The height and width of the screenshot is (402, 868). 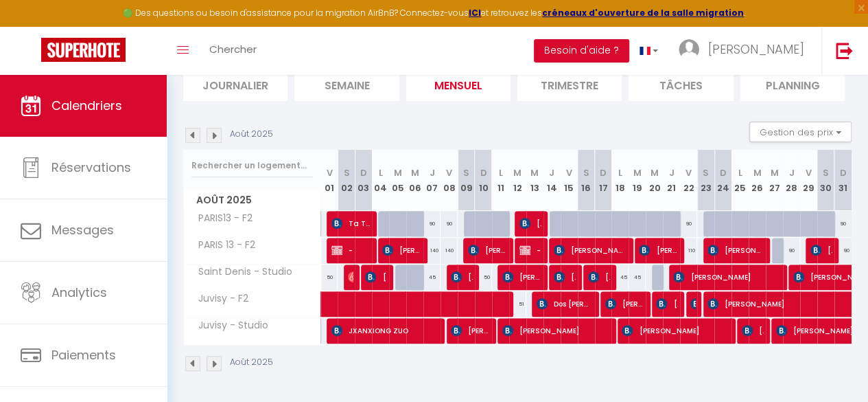 I want to click on th: 14, so click(x=552, y=180).